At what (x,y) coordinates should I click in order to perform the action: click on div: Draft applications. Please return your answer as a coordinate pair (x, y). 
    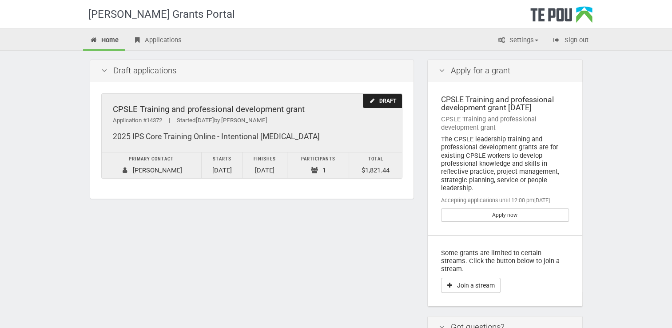
    Looking at the image, I should click on (252, 71).